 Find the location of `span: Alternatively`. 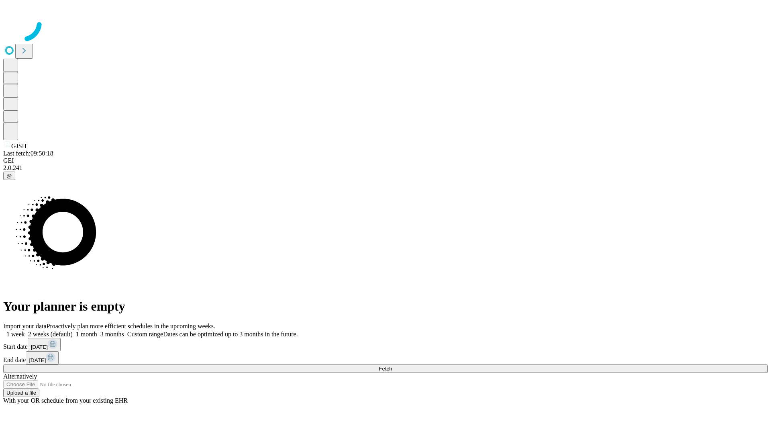

span: Alternatively is located at coordinates (20, 376).